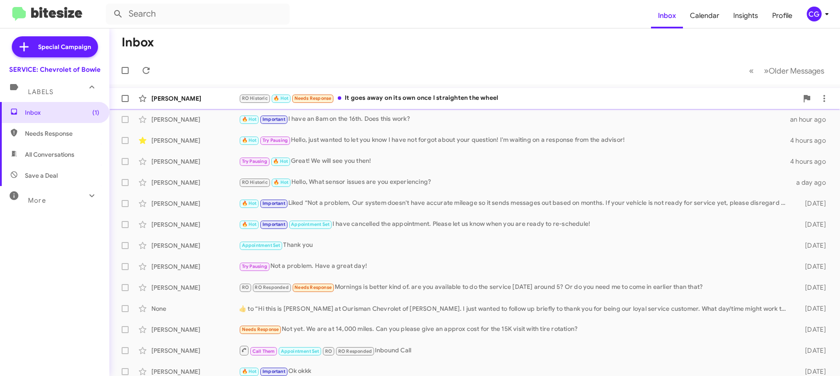 This screenshot has height=376, width=840. What do you see at coordinates (782, 16) in the screenshot?
I see `a: Profile` at bounding box center [782, 16].